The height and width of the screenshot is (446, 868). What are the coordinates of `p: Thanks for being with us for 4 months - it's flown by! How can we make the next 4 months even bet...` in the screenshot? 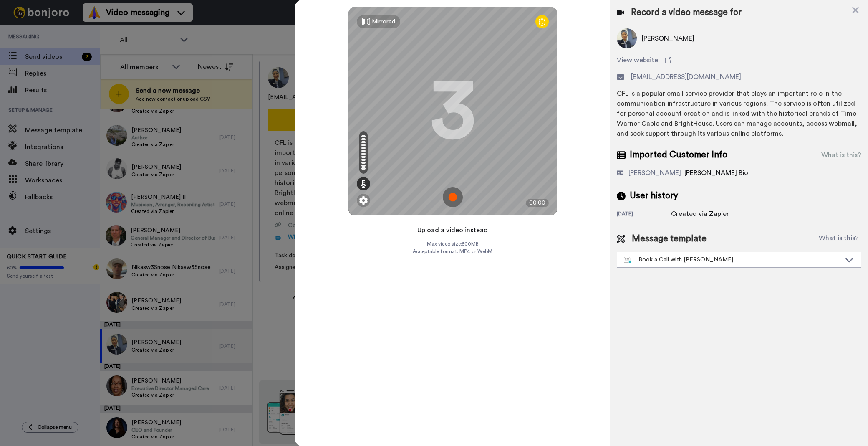 It's located at (90, 28).